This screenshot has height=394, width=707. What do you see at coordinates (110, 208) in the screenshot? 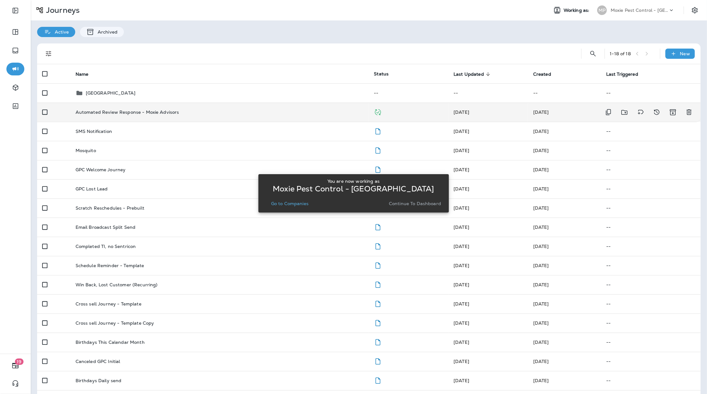
I see `p: Scratch Reschedules - Prebuilt` at bounding box center [110, 208].